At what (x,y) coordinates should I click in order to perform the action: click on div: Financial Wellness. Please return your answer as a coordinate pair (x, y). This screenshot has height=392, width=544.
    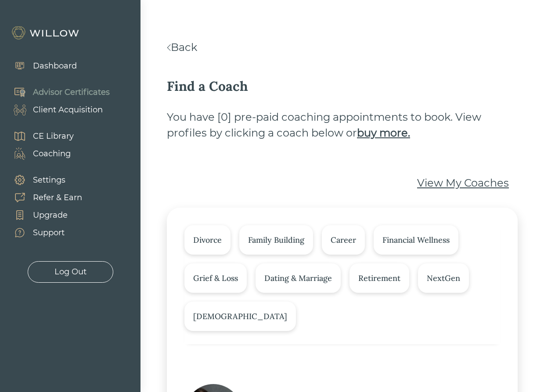
    Looking at the image, I should click on (415, 239).